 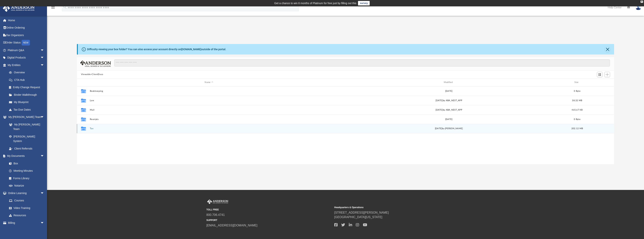 I want to click on button: Receipts, so click(x=209, y=119).